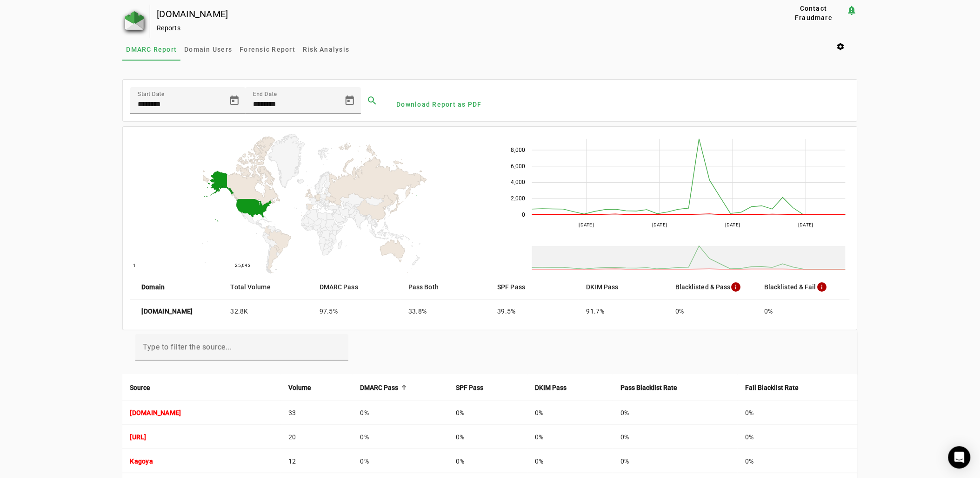 The height and width of the screenshot is (478, 980). I want to click on a: DMARC Report, so click(151, 49).